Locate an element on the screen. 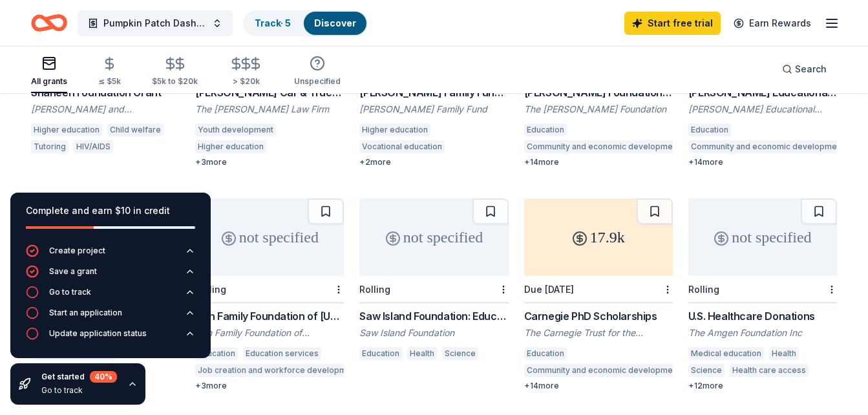 This screenshot has width=868, height=415. div: U.S. Healthcare Donations is located at coordinates (763, 316).